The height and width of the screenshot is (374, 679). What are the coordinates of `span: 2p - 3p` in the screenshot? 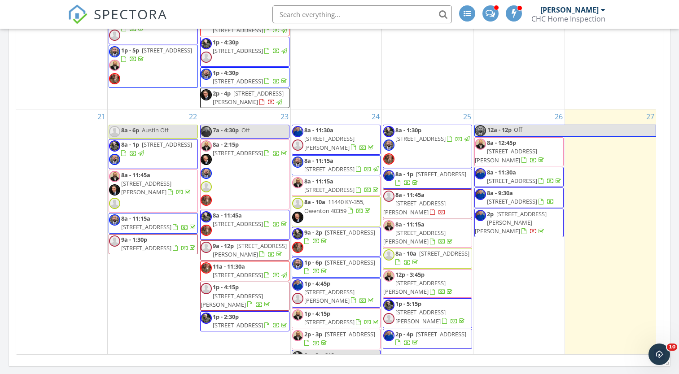 It's located at (313, 334).